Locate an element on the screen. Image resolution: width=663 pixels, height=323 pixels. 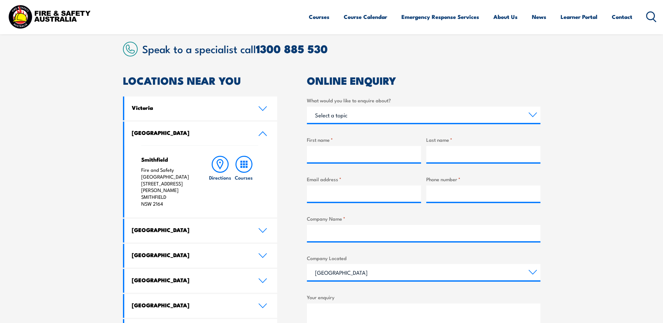
h6: Directions is located at coordinates (220, 178).